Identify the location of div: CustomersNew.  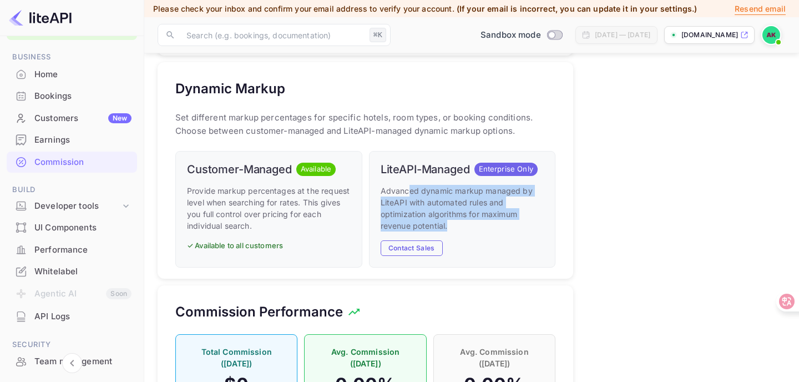
(72, 118).